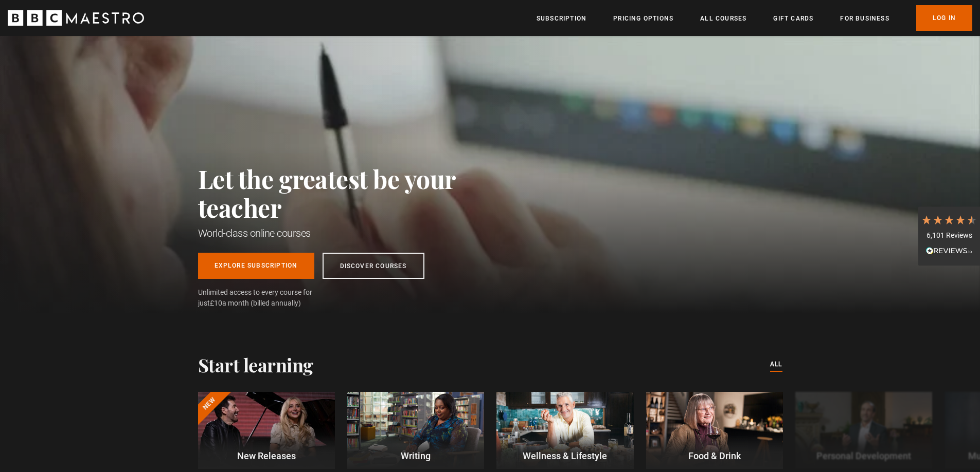 The height and width of the screenshot is (472, 980). What do you see at coordinates (268, 298) in the screenshot?
I see `span: Unlimited access to every course for just a month (billed annually)` at bounding box center [268, 298].